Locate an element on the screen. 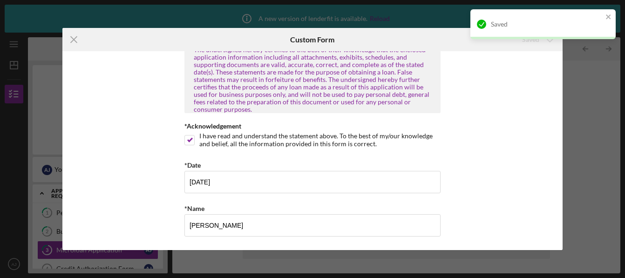 The width and height of the screenshot is (625, 278). div: *Acknowledgement is located at coordinates (312, 126).